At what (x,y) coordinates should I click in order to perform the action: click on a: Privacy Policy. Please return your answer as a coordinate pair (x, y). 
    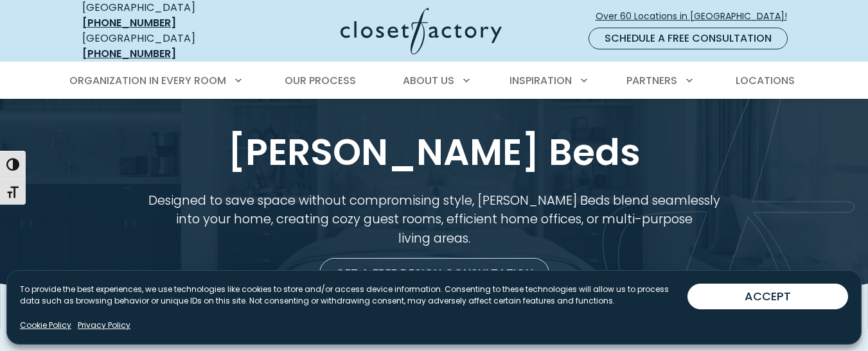
    Looking at the image, I should click on (104, 326).